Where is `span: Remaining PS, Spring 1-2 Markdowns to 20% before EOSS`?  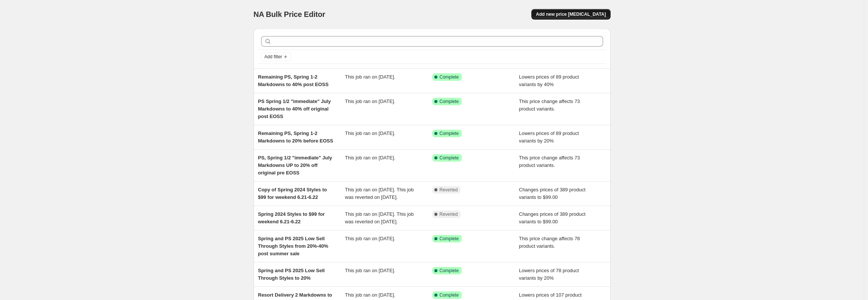
span: Remaining PS, Spring 1-2 Markdowns to 20% before EOSS is located at coordinates (295, 137).